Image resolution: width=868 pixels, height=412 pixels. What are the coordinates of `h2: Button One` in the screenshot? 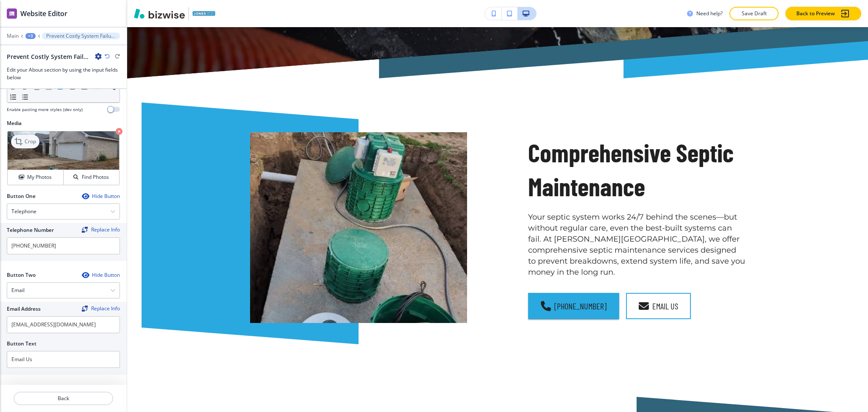 It's located at (21, 196).